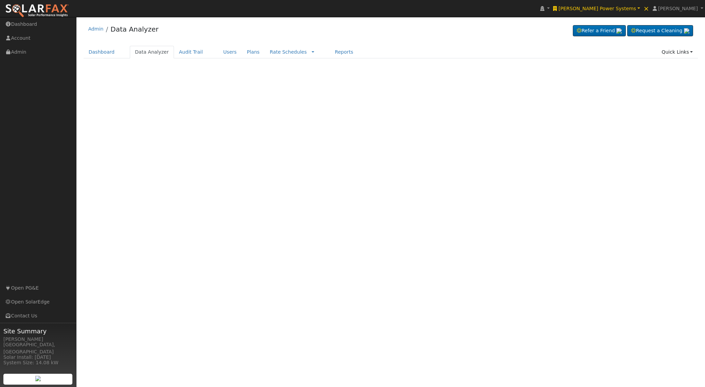  Describe the element at coordinates (38, 331) in the screenshot. I see `span: Site Summary` at that location.